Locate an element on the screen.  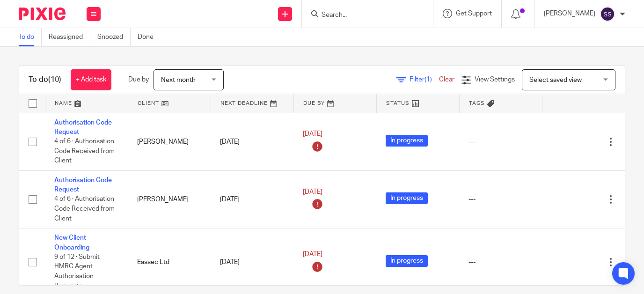
a: To do is located at coordinates (30, 37).